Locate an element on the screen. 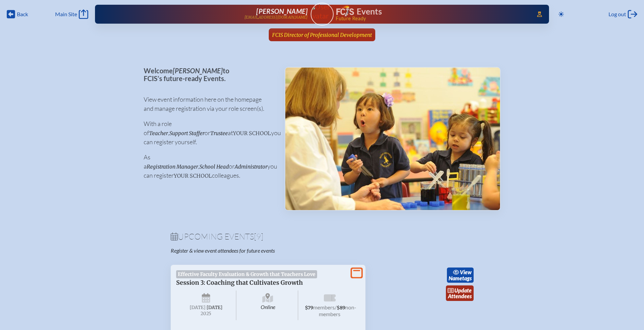 The height and width of the screenshot is (330, 644). div: FCIS Events — Future ready is located at coordinates (432, 13).